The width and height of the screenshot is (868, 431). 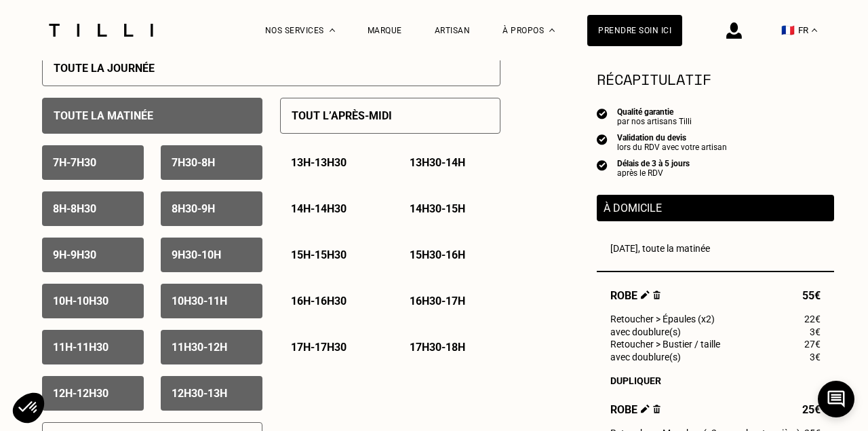 What do you see at coordinates (332, 29) in the screenshot?
I see `img: Menu déroulant` at bounding box center [332, 29].